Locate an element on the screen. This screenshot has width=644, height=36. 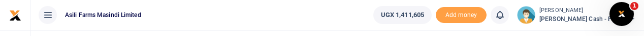
span: Asili Farms Masindi Limited is located at coordinates (103, 15).